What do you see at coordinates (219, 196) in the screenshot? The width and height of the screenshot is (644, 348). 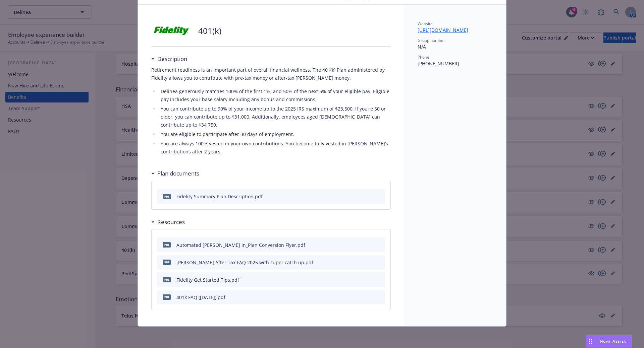 I see `div: Fidelity Summary Plan Description.pdf` at bounding box center [219, 196].